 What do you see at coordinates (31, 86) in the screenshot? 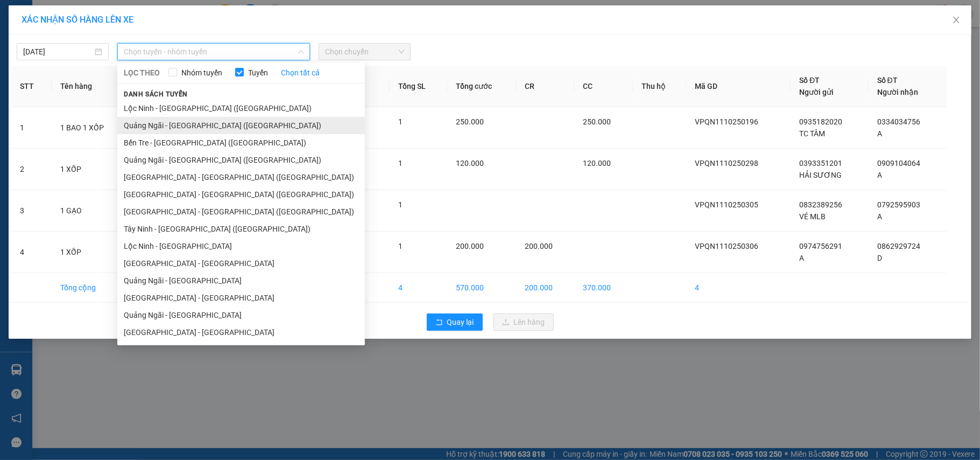
I see `th: STT` at bounding box center [31, 86].